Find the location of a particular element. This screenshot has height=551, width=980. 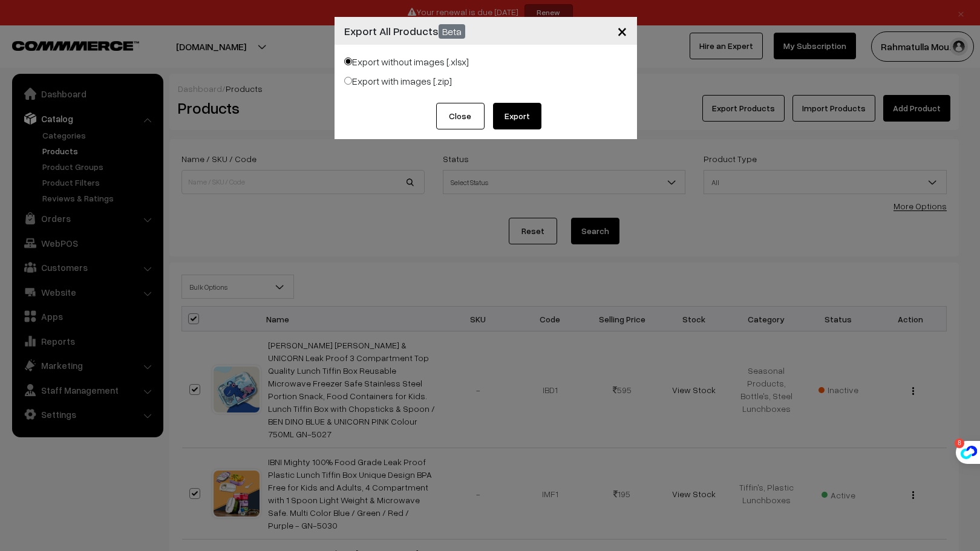

input: Export with images [.zip] is located at coordinates (348, 80).